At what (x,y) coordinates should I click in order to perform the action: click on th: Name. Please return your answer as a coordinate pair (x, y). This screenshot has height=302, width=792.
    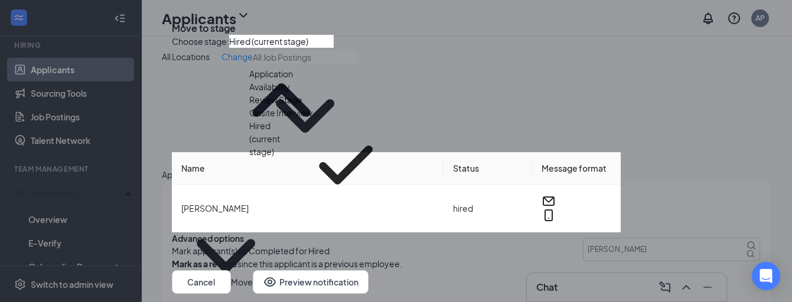
    Looking at the image, I should click on (308, 168).